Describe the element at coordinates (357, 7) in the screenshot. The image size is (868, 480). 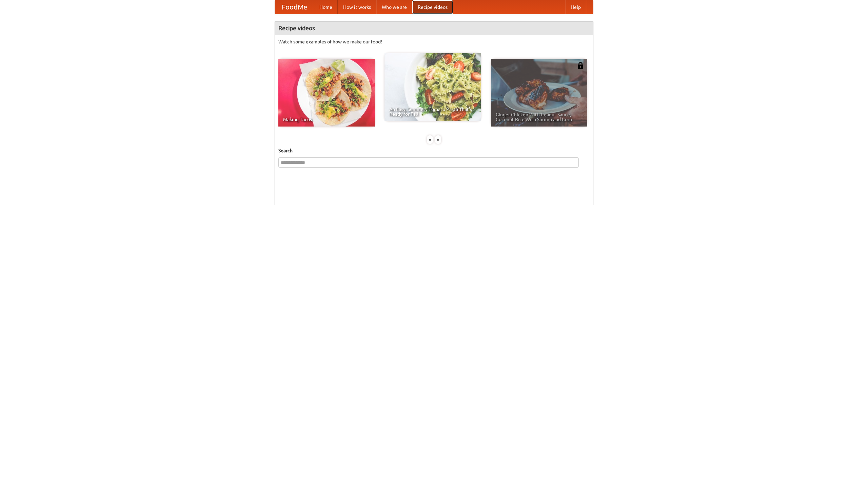
I see `a: How it works` at that location.